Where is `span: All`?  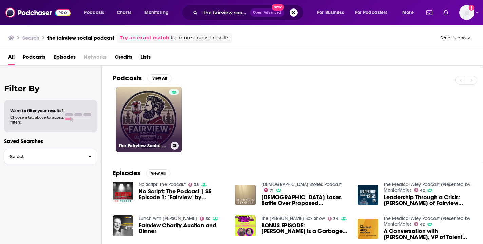
span: All is located at coordinates (11, 58).